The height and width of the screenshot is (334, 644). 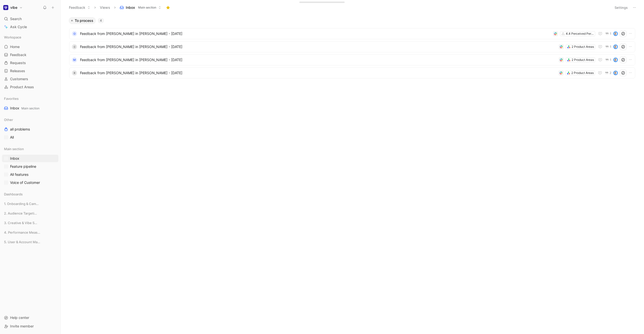 I want to click on span: Workspace, so click(x=13, y=37).